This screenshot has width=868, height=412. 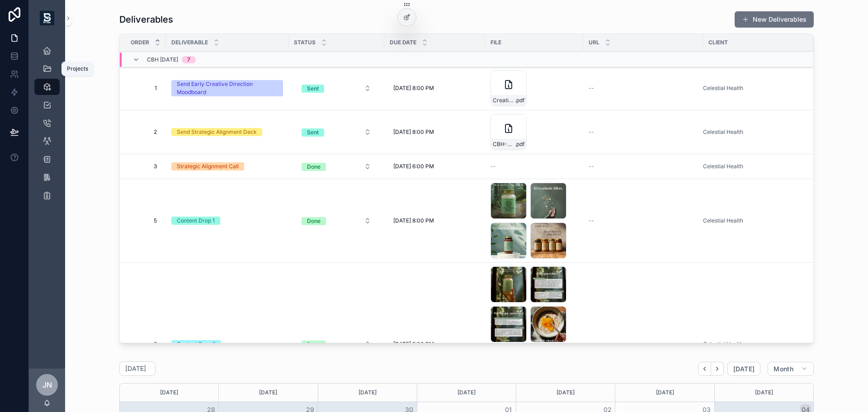 I want to click on span: 3, so click(x=145, y=166).